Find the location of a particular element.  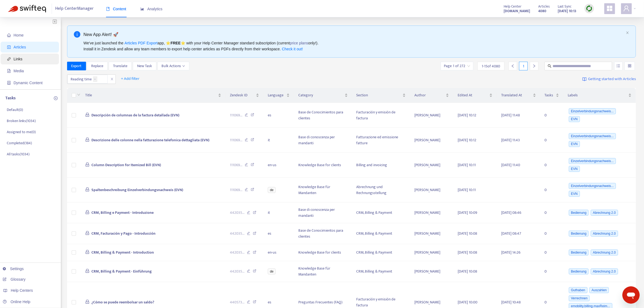

span: Help Center is located at coordinates (513, 6).